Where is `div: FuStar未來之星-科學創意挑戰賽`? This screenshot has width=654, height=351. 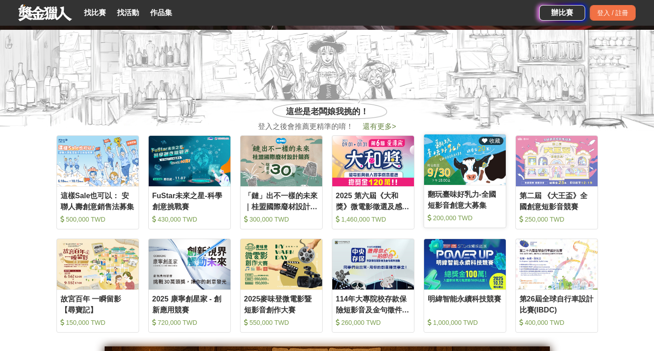 div: FuStar未來之星-科學創意挑戰賽 is located at coordinates (190, 201).